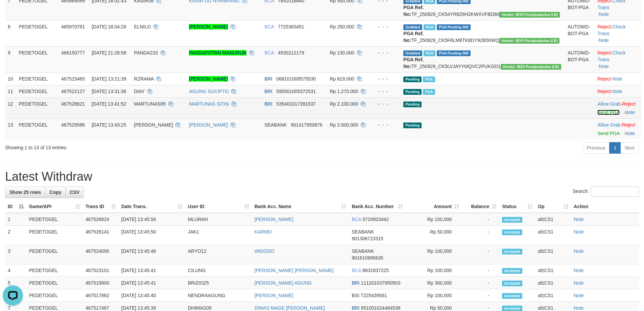 This screenshot has width=644, height=311. What do you see at coordinates (10, 59) in the screenshot?
I see `td: 9` at bounding box center [10, 59].